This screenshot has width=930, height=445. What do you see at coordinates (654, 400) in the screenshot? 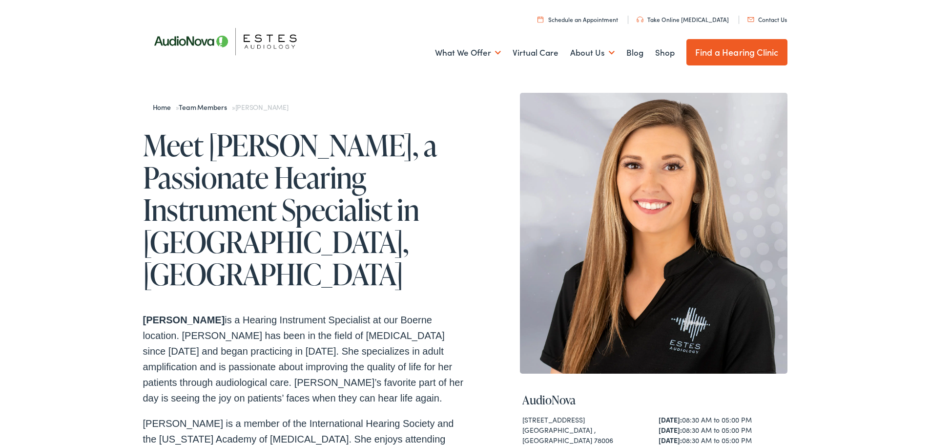
I see `h4: AudioNova` at bounding box center [654, 400].